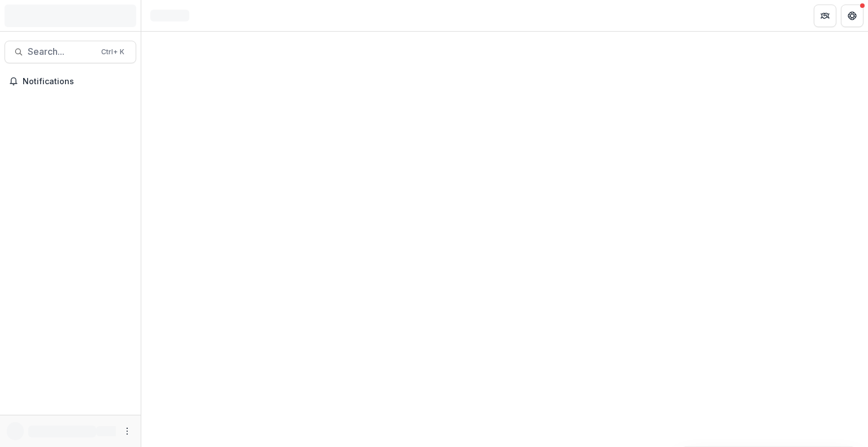 The height and width of the screenshot is (447, 868). Describe the element at coordinates (61, 51) in the screenshot. I see `span: Search...` at that location.